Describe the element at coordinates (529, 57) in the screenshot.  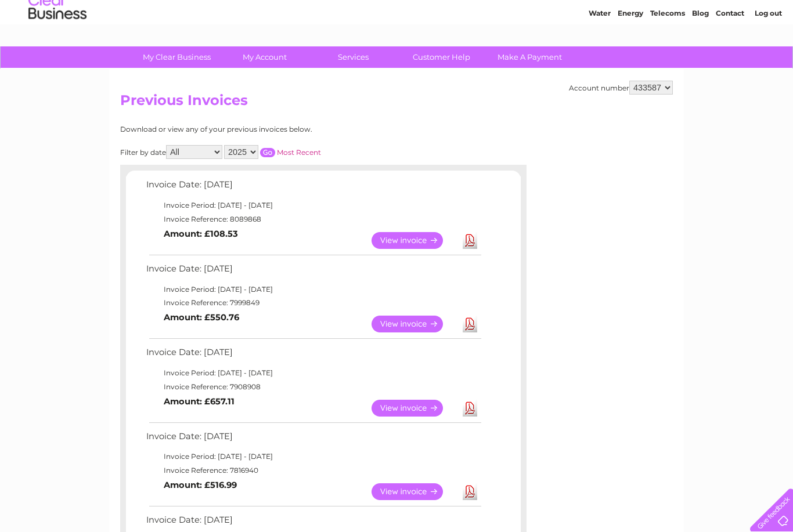
I see `a: Make A Payment` at that location.